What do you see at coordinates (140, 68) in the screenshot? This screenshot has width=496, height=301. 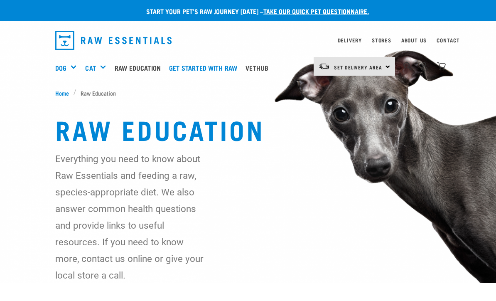 I see `a: Raw Education` at bounding box center [140, 68].